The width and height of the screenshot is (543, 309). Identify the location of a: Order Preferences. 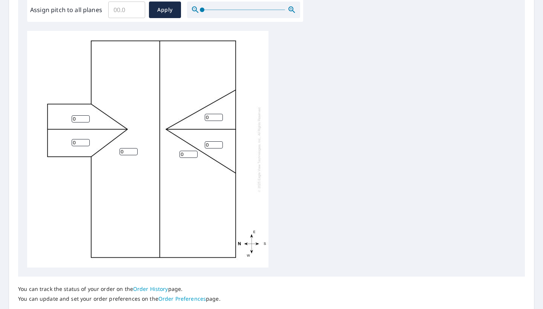
(182, 299).